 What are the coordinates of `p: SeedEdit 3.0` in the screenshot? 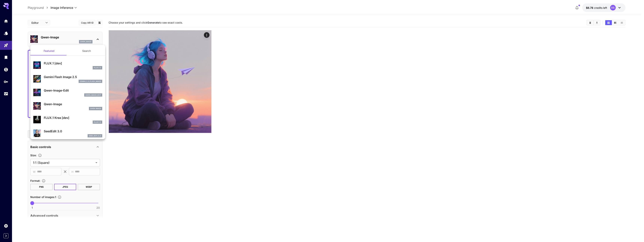 It's located at (73, 131).